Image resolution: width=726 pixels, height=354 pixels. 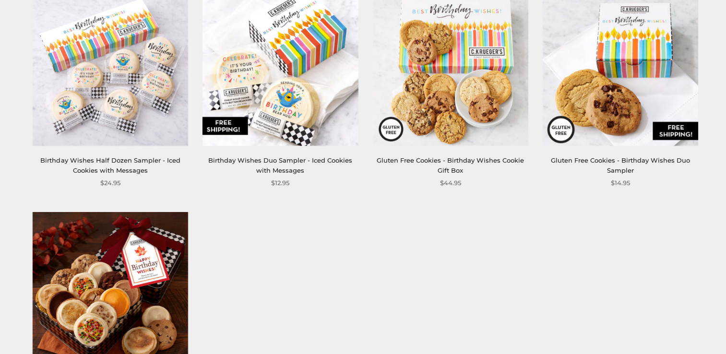 I want to click on span: $24.95, so click(x=110, y=183).